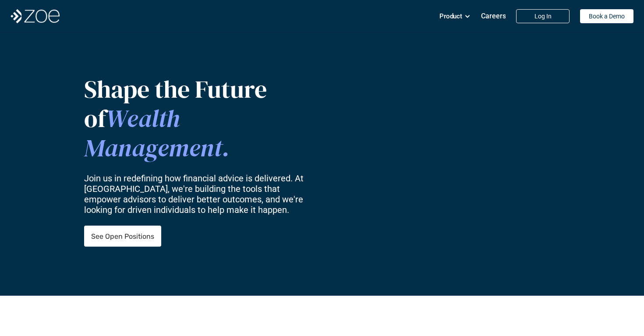 The image size is (644, 336). What do you see at coordinates (607, 16) in the screenshot?
I see `a: Book a Demo` at bounding box center [607, 16].